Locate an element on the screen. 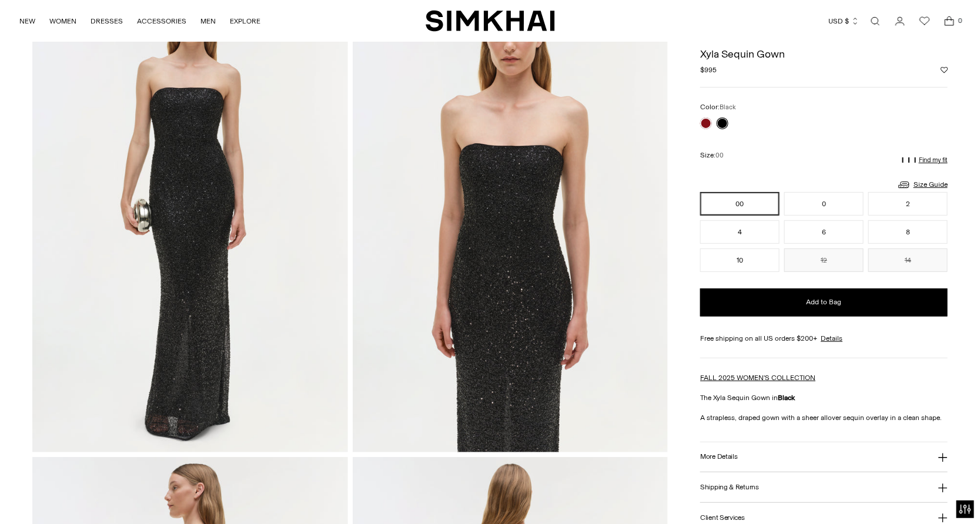 The height and width of the screenshot is (524, 980). a: NEW is located at coordinates (27, 21).